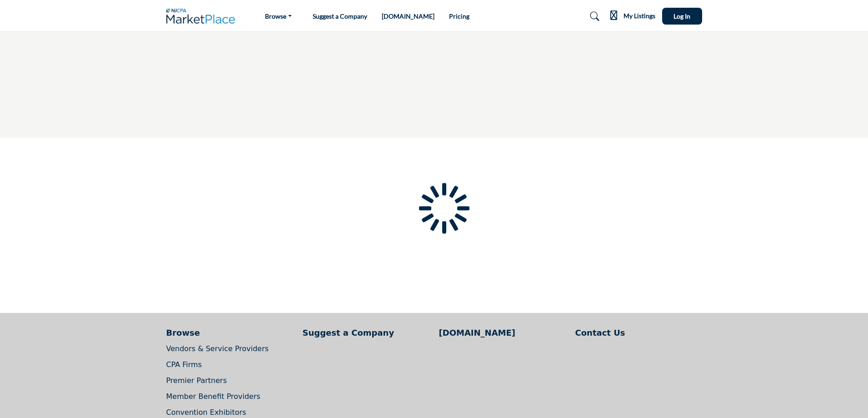 This screenshot has width=868, height=418. I want to click on span: Log In, so click(682, 16).